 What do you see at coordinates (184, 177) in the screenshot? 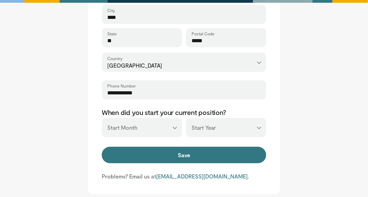
I see `p: Problems? Email us at .` at bounding box center [184, 177].